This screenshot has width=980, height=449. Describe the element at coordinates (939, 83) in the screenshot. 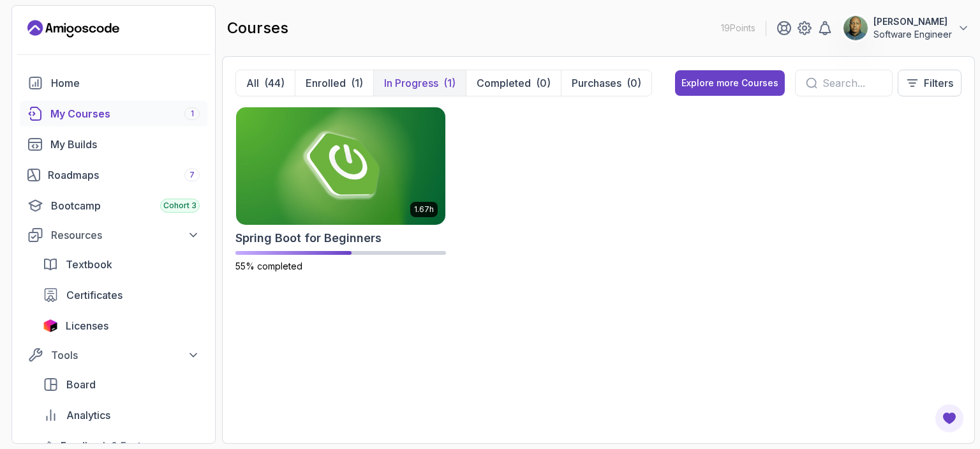

I see `p: Filters` at that location.